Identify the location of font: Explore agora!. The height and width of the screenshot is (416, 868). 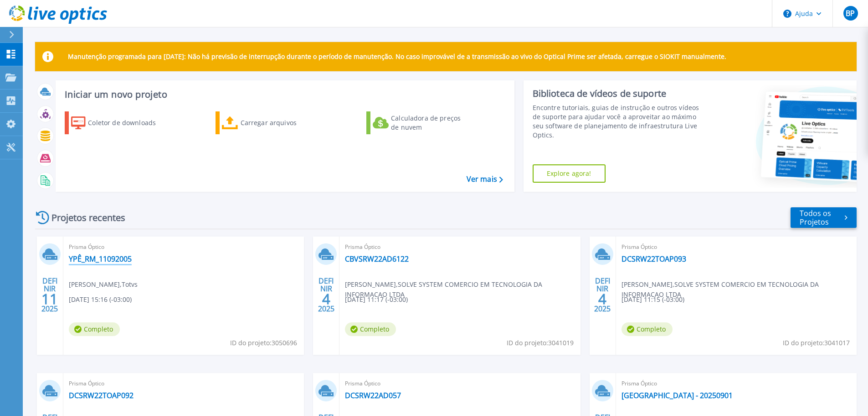
(569, 173).